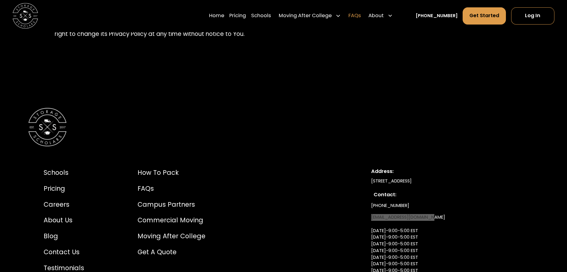 This screenshot has height=272, width=567. Describe the element at coordinates (64, 204) in the screenshot. I see `a: Careers` at that location.